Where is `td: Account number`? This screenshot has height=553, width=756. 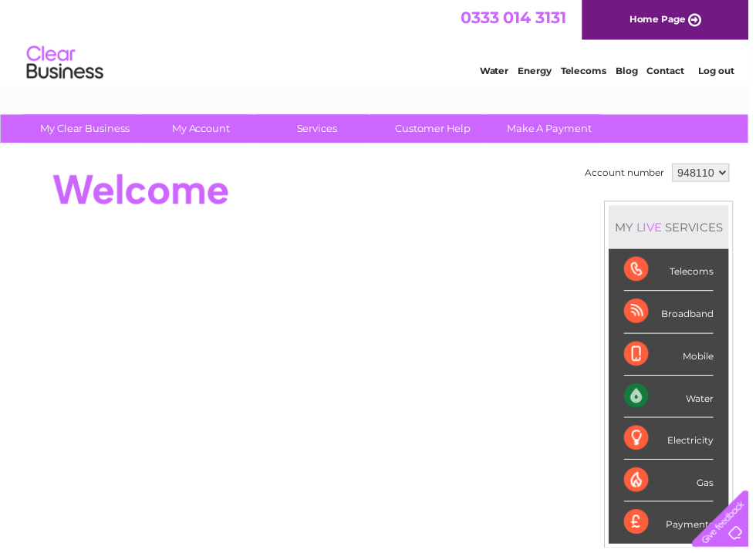
td: Account number is located at coordinates (631, 174).